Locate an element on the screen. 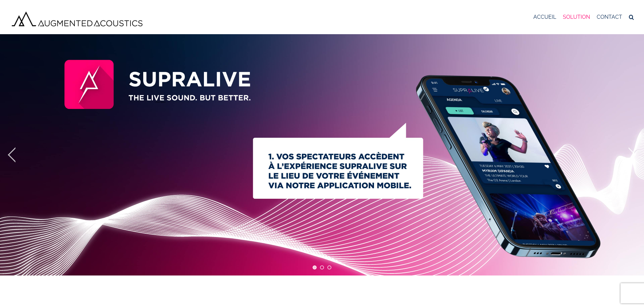 Image resolution: width=644 pixels, height=308 pixels. a: jump to the next slide is located at coordinates (632, 155).